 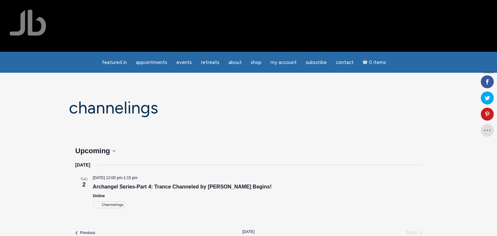 I want to click on span: Retreats, so click(x=210, y=62).